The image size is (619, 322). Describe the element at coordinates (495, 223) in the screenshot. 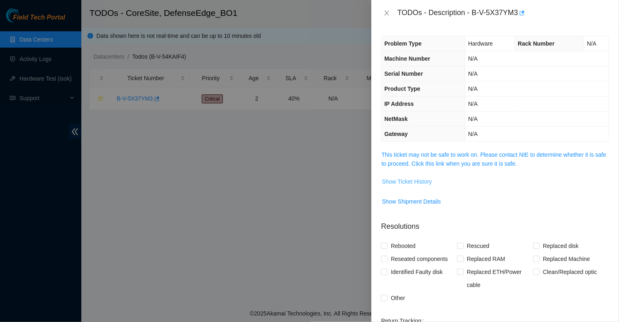

I see `p: Resolutions` at that location.